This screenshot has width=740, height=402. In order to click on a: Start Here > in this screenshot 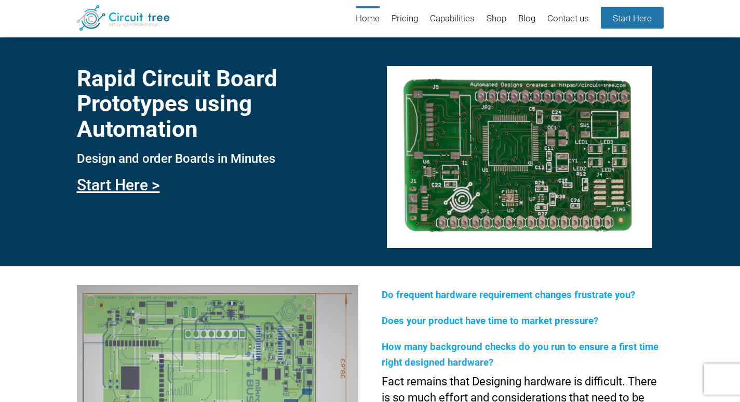, I will do `click(118, 184)`.